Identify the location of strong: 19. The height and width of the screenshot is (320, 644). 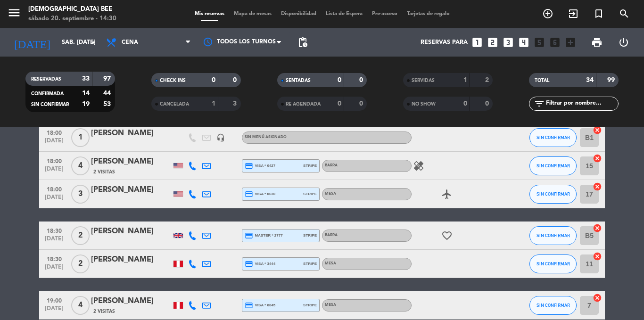
(86, 105).